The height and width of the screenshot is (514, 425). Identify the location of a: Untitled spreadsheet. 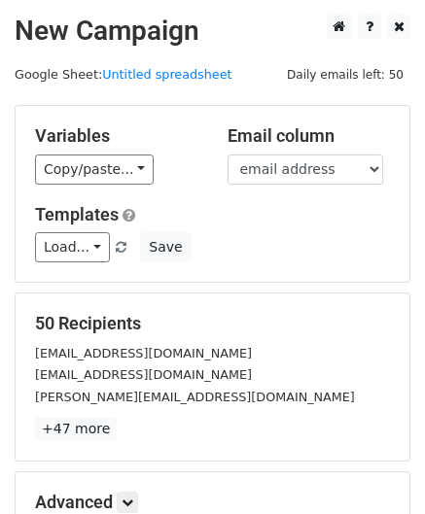
(166, 74).